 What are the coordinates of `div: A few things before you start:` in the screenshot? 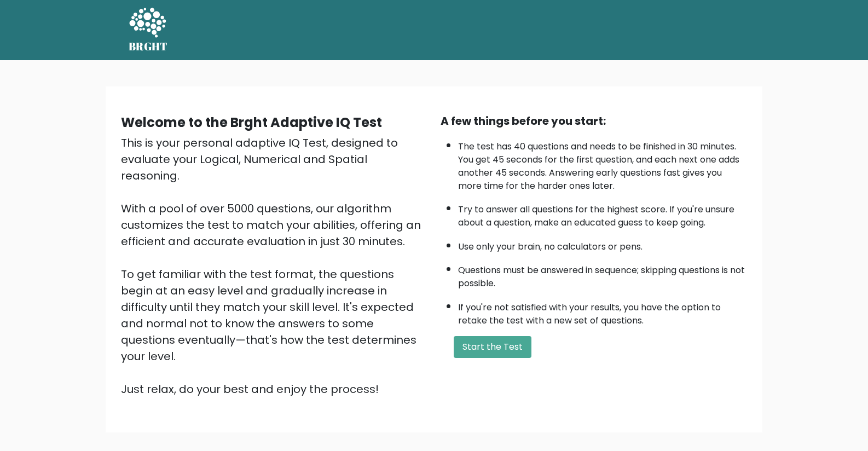 It's located at (594, 121).